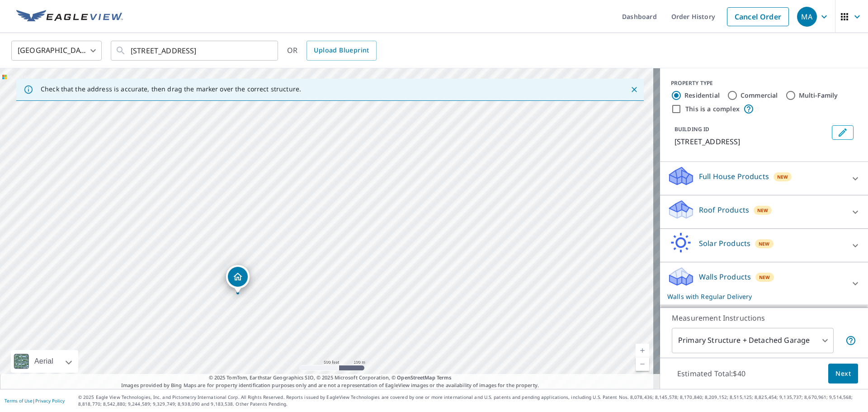  I want to click on a: Current Level 16, Zoom Out, so click(642, 364).